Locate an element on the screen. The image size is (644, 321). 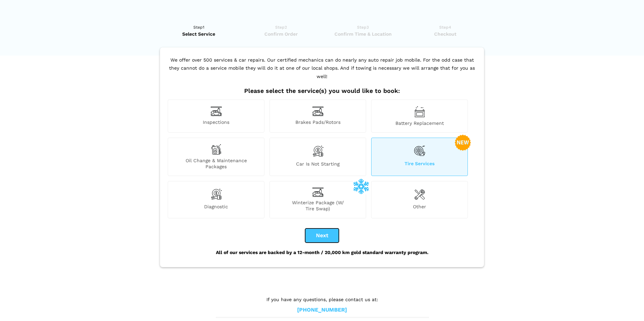
h2: Please select the service(s) you would like to book: is located at coordinates (322, 91).